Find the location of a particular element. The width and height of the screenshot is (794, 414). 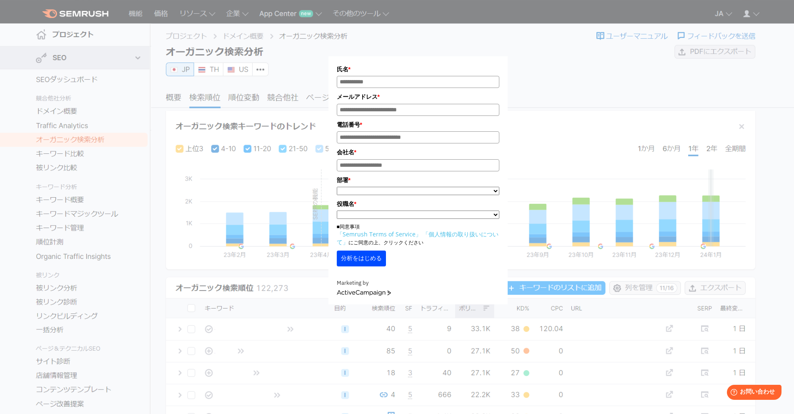

label: メールアドレス is located at coordinates (418, 97).